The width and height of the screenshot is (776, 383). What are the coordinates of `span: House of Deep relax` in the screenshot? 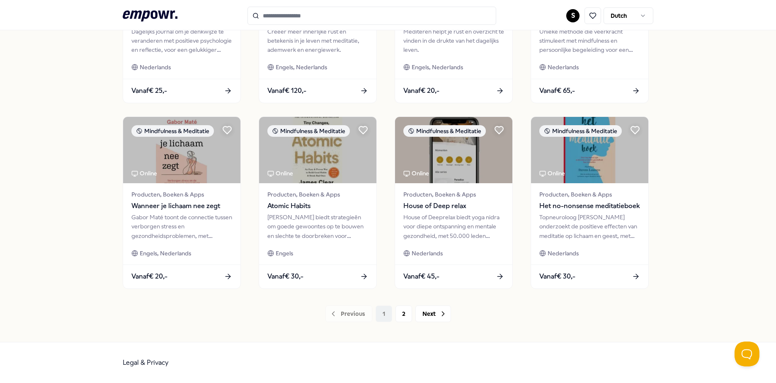 It's located at (454, 206).